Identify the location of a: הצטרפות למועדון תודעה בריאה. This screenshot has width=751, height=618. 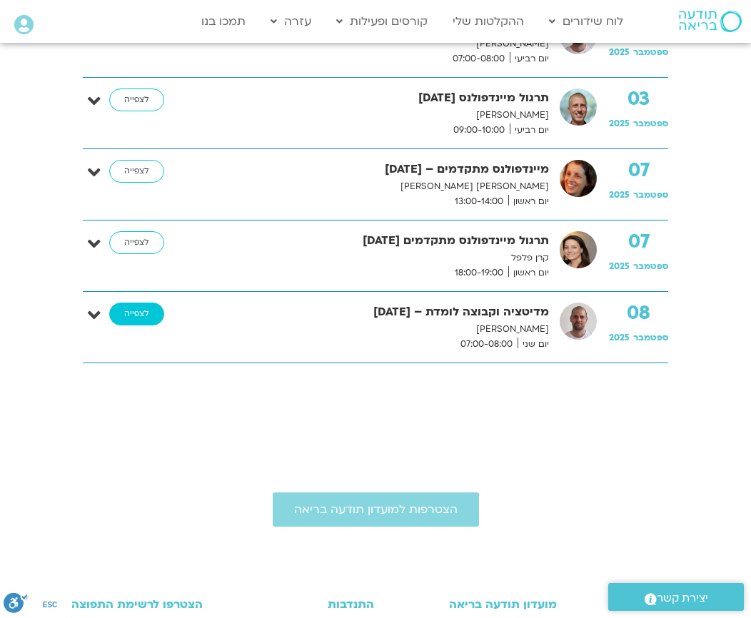
(376, 510).